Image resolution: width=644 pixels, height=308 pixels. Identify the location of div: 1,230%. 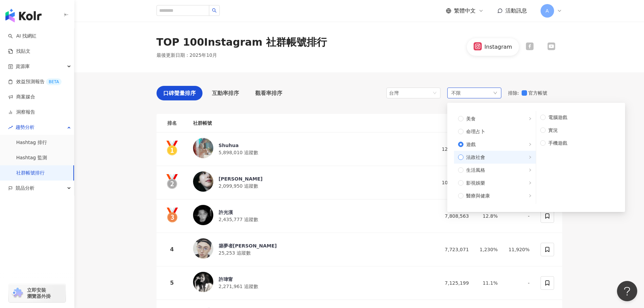
(489, 249).